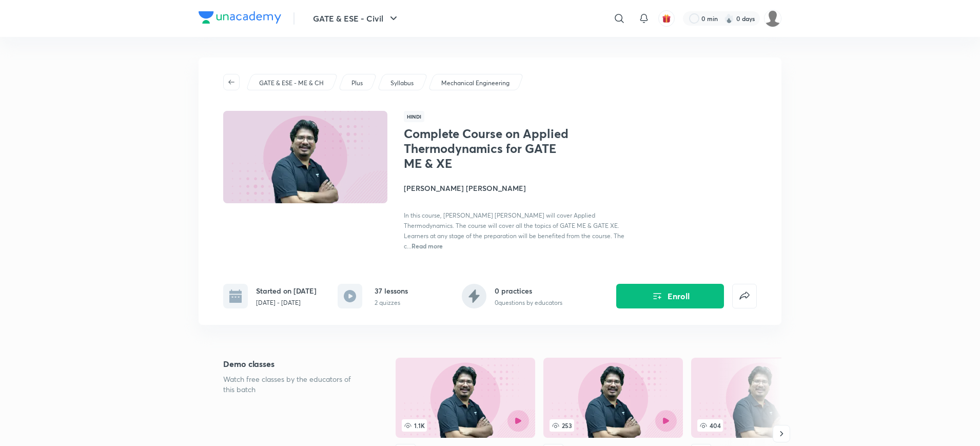 The width and height of the screenshot is (980, 446). Describe the element at coordinates (414, 425) in the screenshot. I see `span: 1.1K` at that location.